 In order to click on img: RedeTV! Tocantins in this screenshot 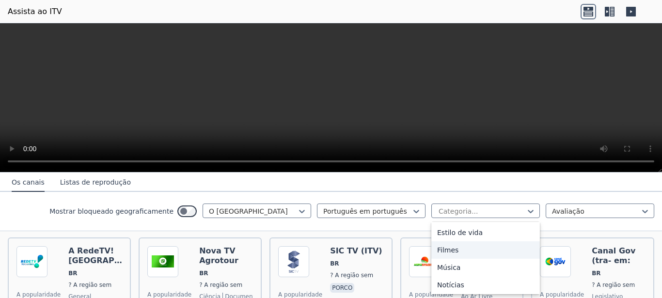, I will do `click(32, 262)`.